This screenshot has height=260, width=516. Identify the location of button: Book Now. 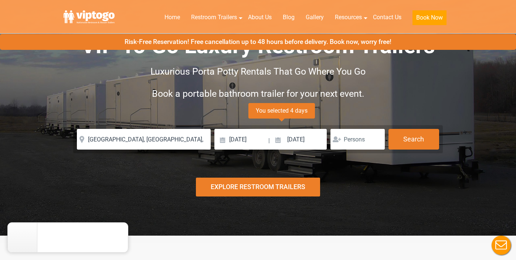
(429, 18).